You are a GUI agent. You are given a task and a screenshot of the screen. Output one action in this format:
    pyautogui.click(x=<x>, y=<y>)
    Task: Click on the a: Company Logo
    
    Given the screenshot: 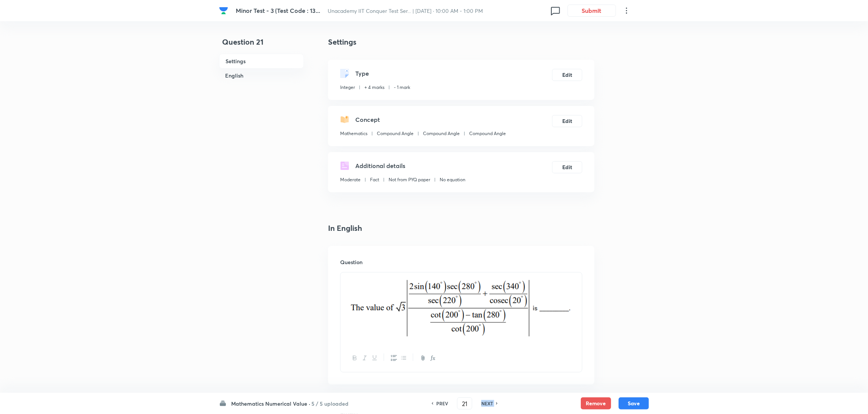 What is the action you would take?
    pyautogui.click(x=224, y=10)
    